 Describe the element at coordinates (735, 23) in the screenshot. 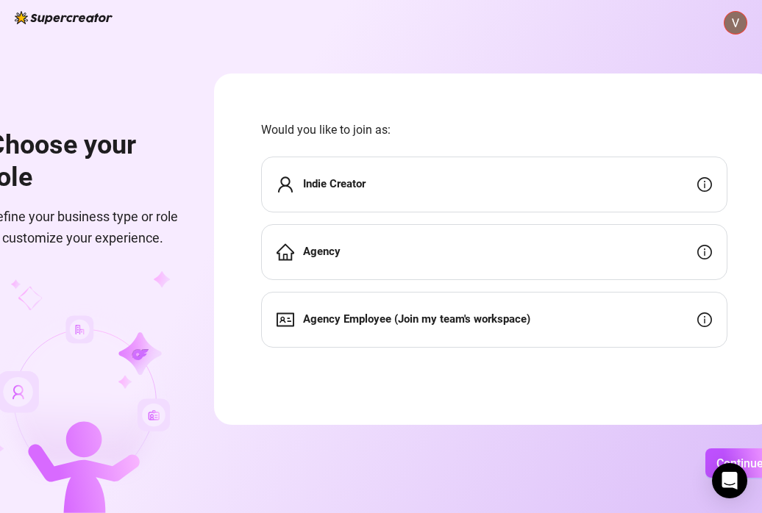

I see `img: ACg8ocLLf17K8kUDb6lFNn0lE2hrS05yYuOq_SHFr2qh4s91FXyDEg=s96-c` at that location.